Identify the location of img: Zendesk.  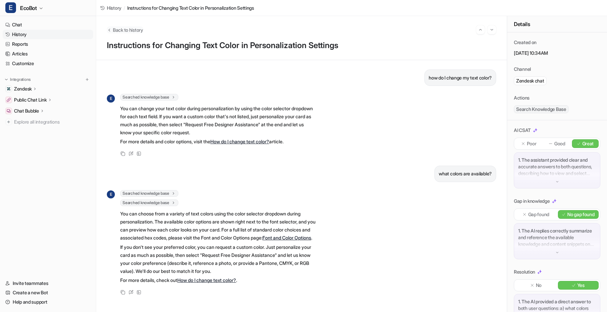
(9, 89).